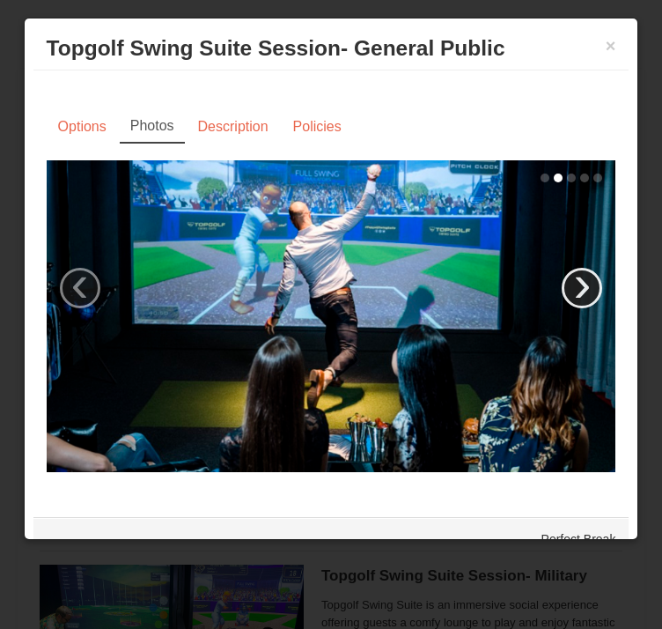 The image size is (662, 629). What do you see at coordinates (82, 127) in the screenshot?
I see `a: Options` at bounding box center [82, 127].